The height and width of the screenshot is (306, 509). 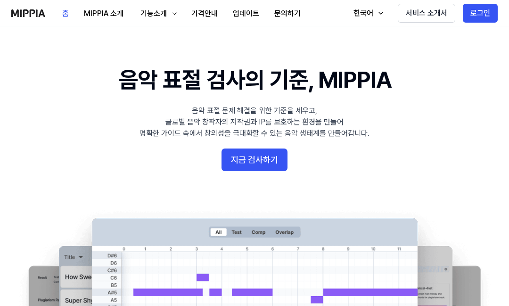 I want to click on img: logo, so click(x=28, y=13).